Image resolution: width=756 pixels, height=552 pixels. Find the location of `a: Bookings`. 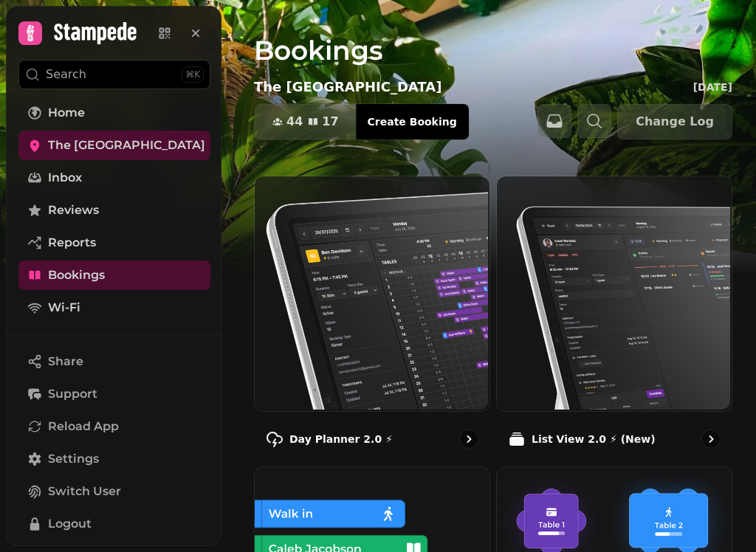

a: Bookings is located at coordinates (114, 276).